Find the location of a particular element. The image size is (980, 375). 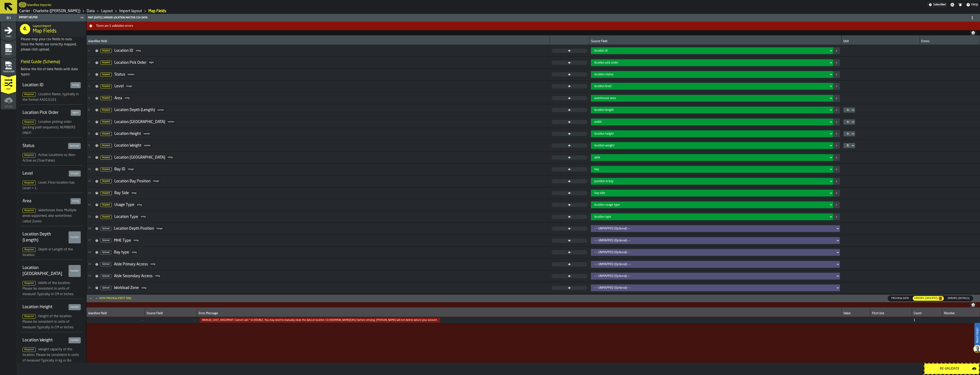

div: MHE Type is located at coordinates (123, 241).